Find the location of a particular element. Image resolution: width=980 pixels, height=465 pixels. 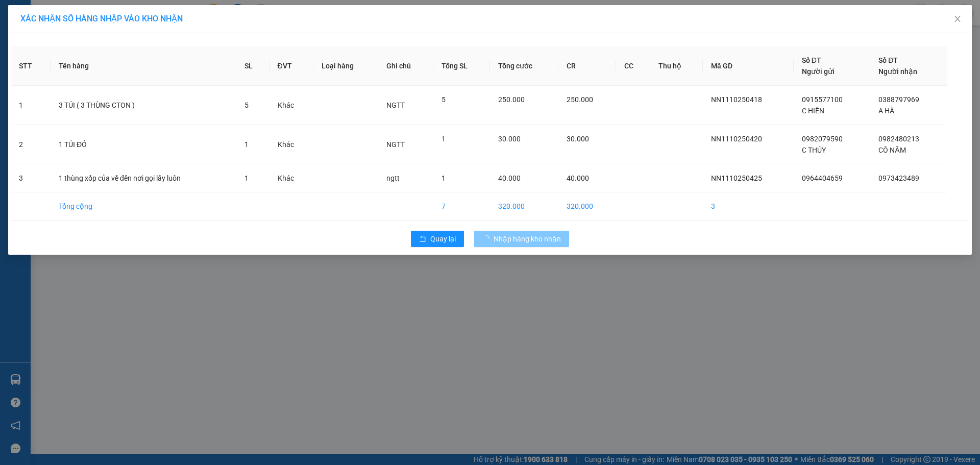

th: Loại hàng is located at coordinates (346, 66).